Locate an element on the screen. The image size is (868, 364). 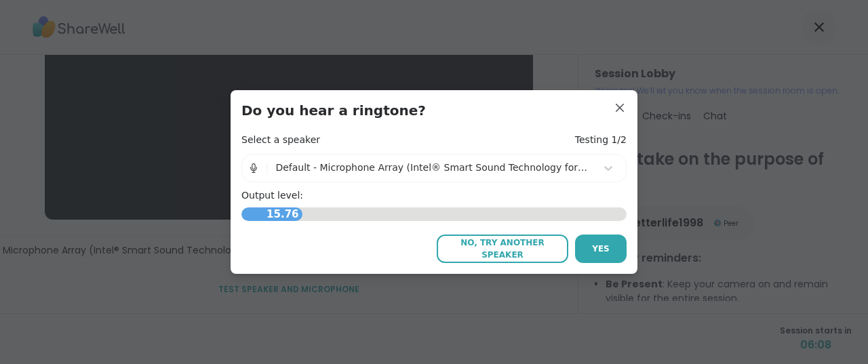
img: Microphone is located at coordinates (254, 168).